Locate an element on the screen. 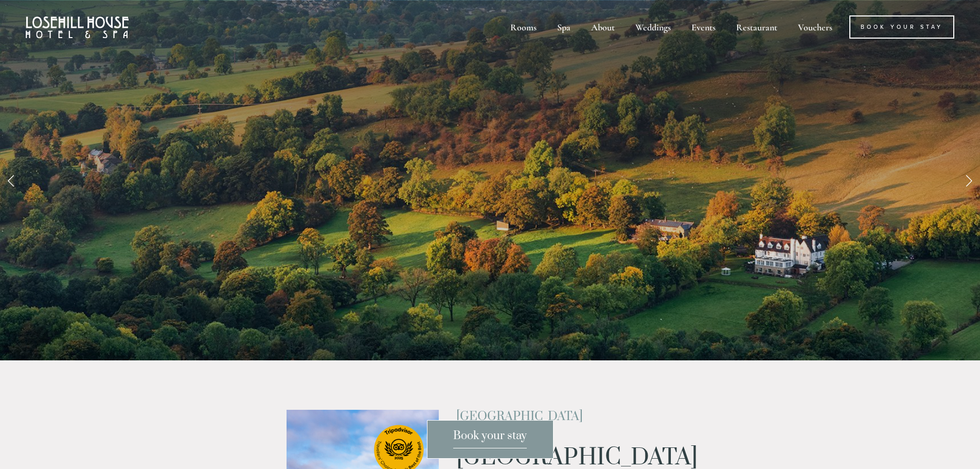 The height and width of the screenshot is (469, 980). div: Weddings is located at coordinates (653, 27).